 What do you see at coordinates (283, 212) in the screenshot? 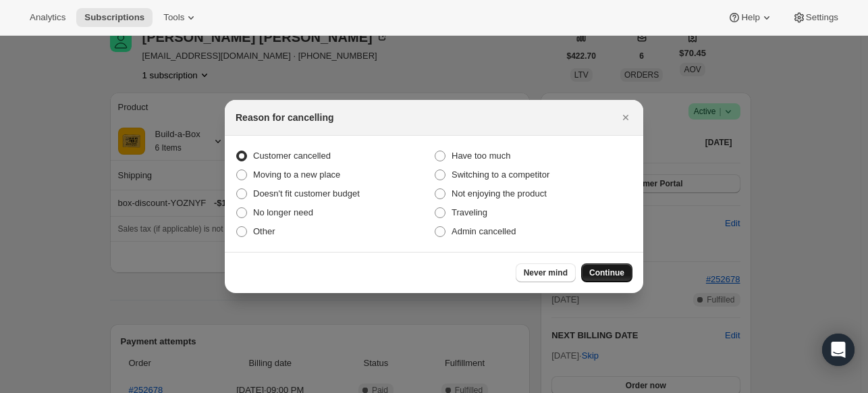
I see `span: No longer need` at bounding box center [283, 212].